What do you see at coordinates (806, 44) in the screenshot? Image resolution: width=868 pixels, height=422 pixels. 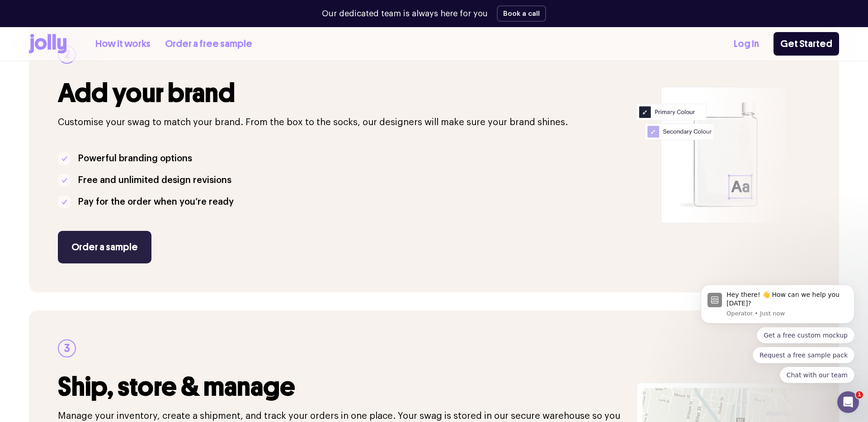 I see `a: Get Started` at bounding box center [806, 44].